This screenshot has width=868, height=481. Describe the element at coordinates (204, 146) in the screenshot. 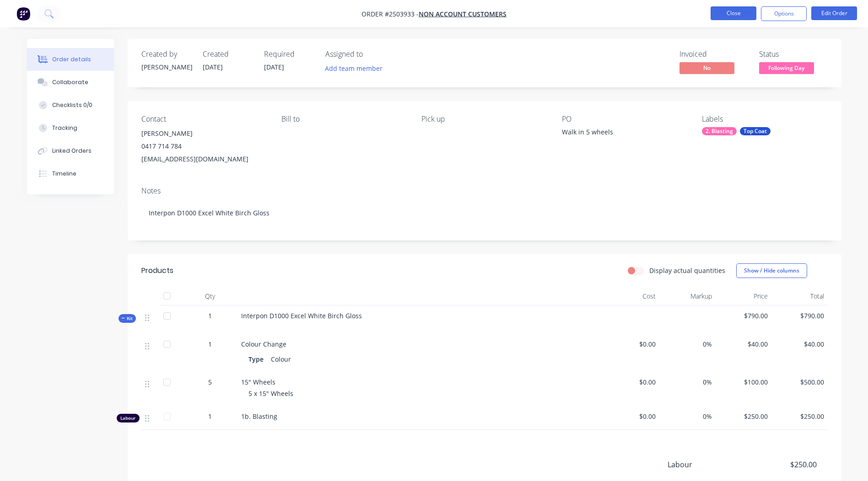

I see `div: 0417 714 784` at that location.